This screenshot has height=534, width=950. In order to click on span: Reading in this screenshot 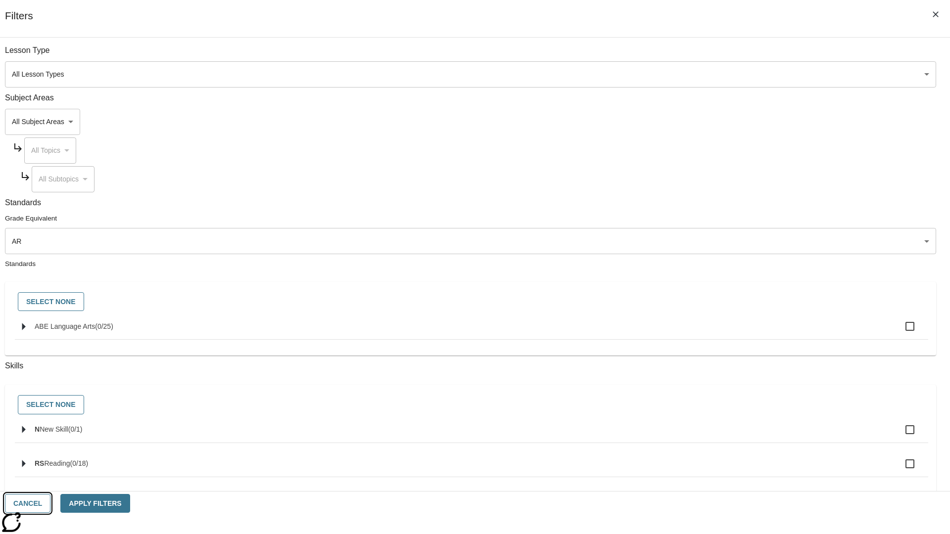, I will do `click(57, 463)`.